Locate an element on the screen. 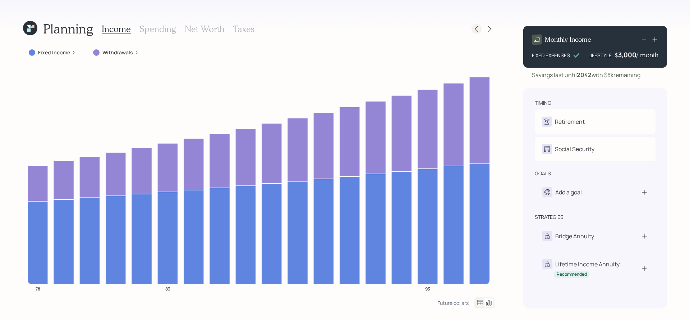 The width and height of the screenshot is (690, 320). h3: Spending is located at coordinates (158, 29).